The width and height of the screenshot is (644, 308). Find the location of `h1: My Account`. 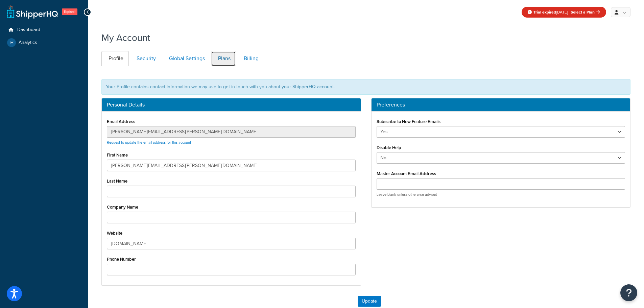

h1: My Account is located at coordinates (125, 38).